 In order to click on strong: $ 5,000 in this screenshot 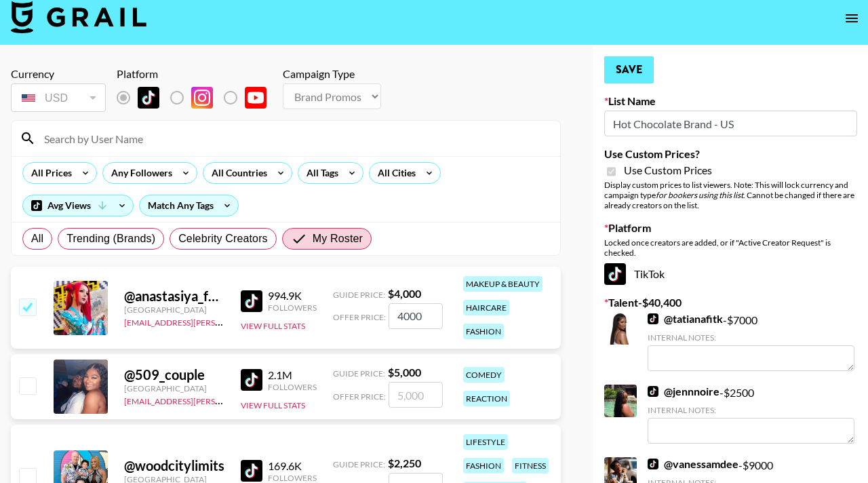, I will do `click(404, 372)`.